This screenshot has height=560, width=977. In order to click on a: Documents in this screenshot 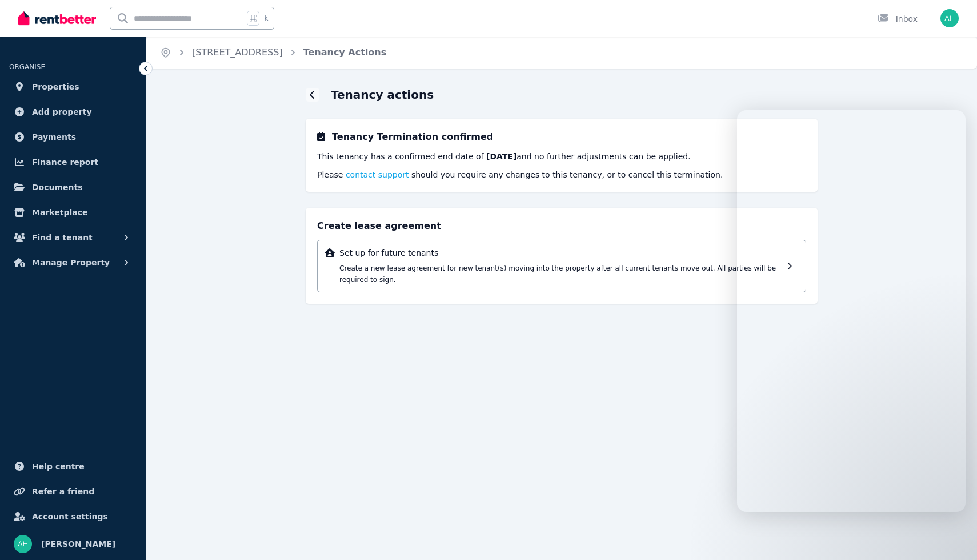, I will do `click(72, 187)`.